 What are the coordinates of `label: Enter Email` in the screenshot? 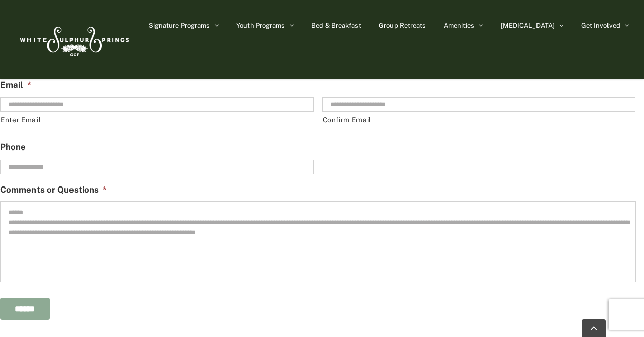 It's located at (157, 119).